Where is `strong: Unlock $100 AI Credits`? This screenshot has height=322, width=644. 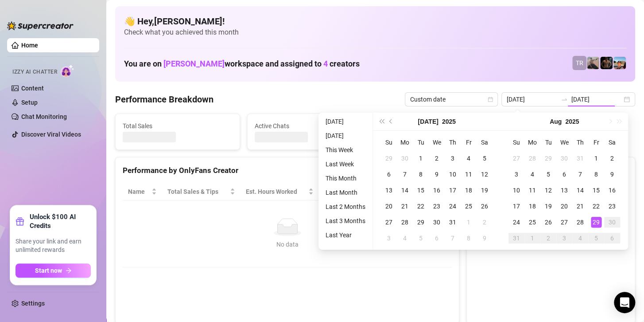
strong: Unlock $100 AI Credits is located at coordinates (60, 221).